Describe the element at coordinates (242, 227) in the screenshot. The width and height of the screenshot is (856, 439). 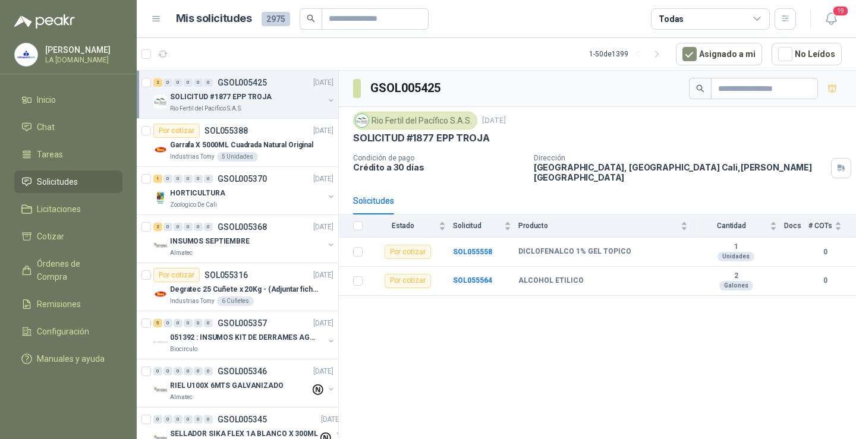
I see `p: GSOL005368` at that location.